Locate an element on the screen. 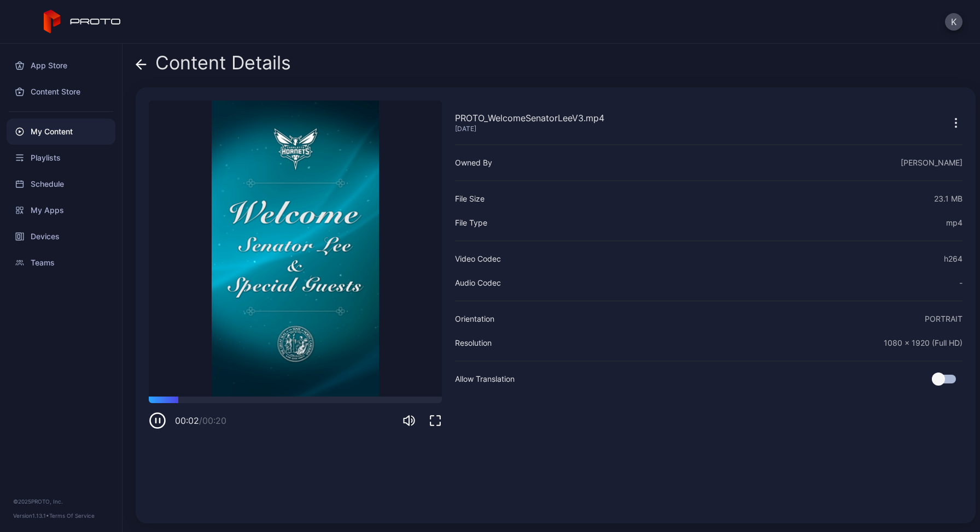 The width and height of the screenshot is (980, 532). a: My Content is located at coordinates (60, 132).